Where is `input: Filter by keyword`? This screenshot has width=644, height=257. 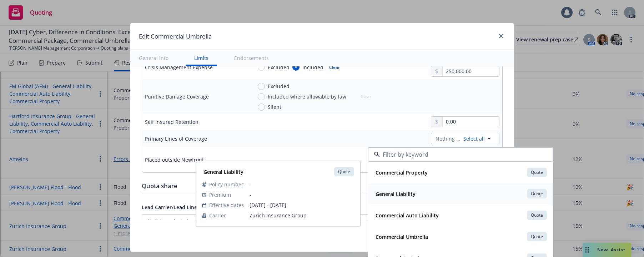
input: Filter by keyword is located at coordinates (459, 155).